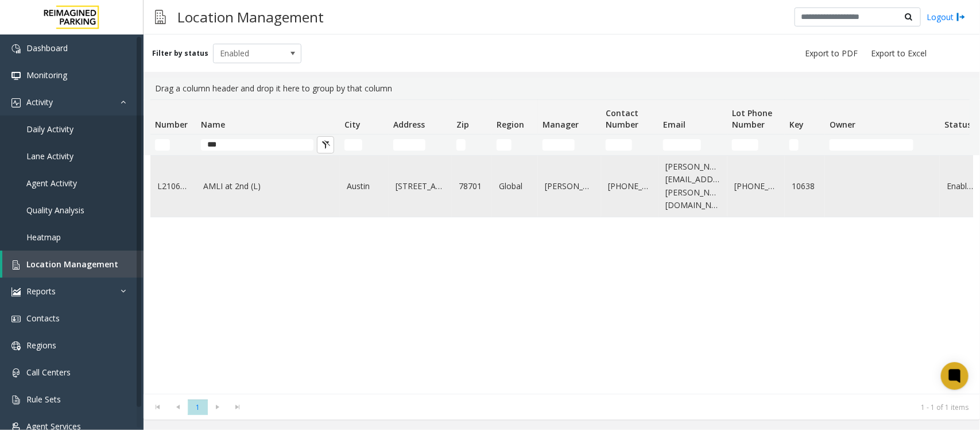 This screenshot has width=980, height=430. What do you see at coordinates (462, 124) in the screenshot?
I see `span: Zip` at bounding box center [462, 124].